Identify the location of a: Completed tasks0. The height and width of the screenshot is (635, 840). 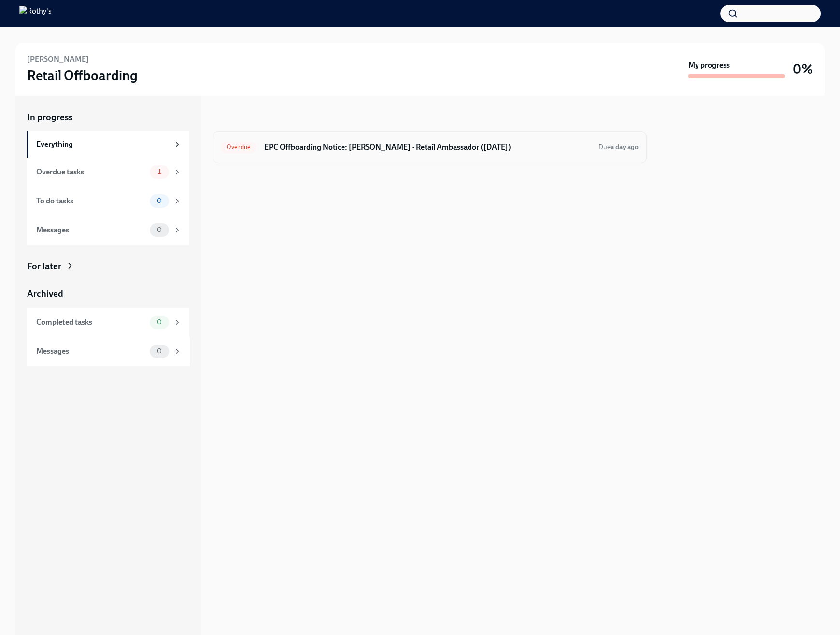
(108, 322).